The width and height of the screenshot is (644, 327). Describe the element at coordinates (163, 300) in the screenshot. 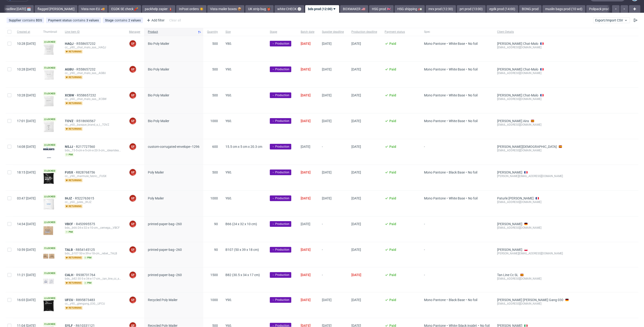

I see `span: Recycled Poly Mailer` at that location.